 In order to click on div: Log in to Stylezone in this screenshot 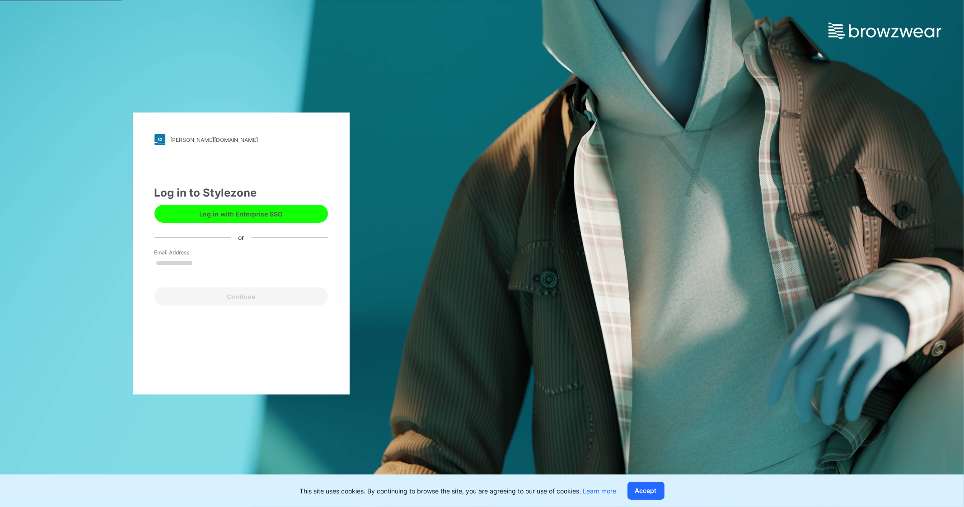, I will do `click(241, 193)`.